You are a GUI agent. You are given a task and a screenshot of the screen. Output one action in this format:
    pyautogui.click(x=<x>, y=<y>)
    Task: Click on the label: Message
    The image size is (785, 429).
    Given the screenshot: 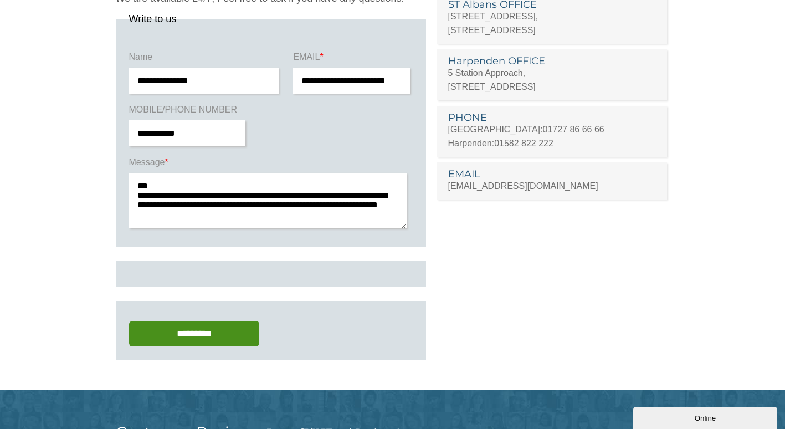 What is the action you would take?
    pyautogui.click(x=271, y=165)
    